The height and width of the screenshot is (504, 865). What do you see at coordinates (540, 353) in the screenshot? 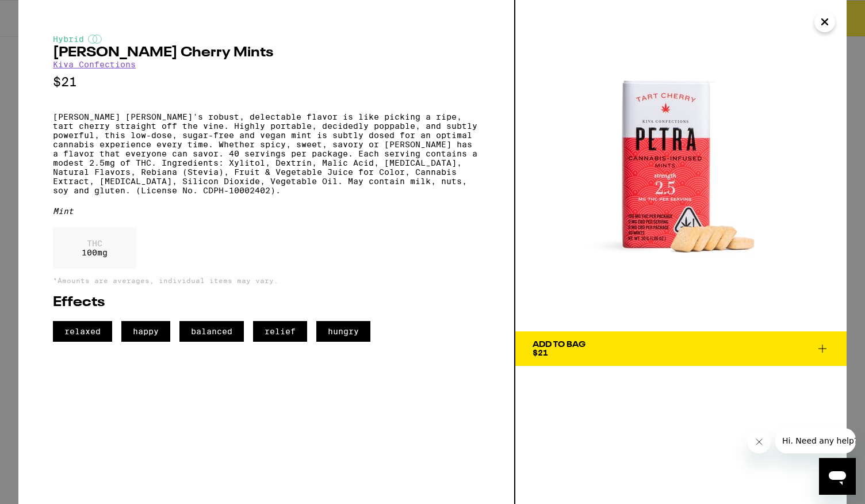
I see `span: $21` at bounding box center [540, 353].